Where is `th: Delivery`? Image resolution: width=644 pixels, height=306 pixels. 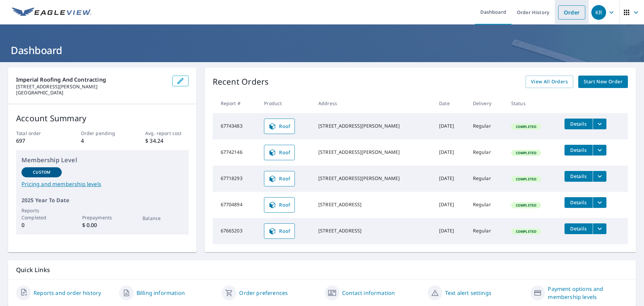 th: Delivery is located at coordinates (487, 103).